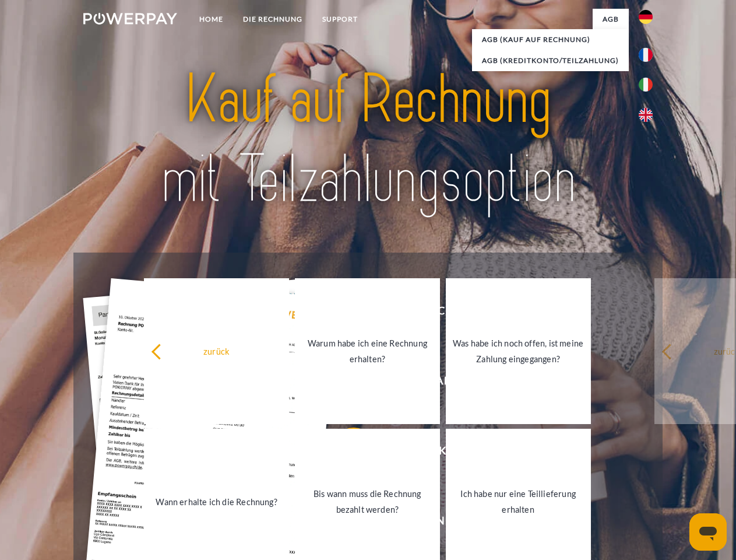  Describe the element at coordinates (130, 19) in the screenshot. I see `img: logo-powerpay-white.svg` at that location.